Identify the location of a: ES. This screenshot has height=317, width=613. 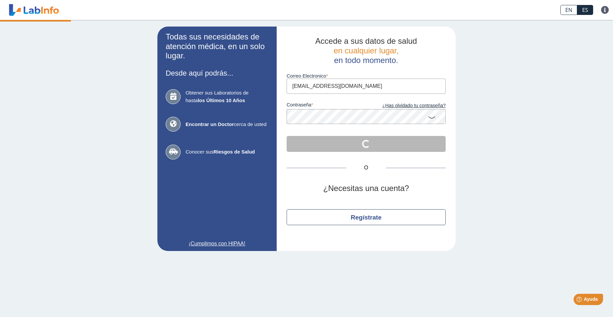
(585, 10).